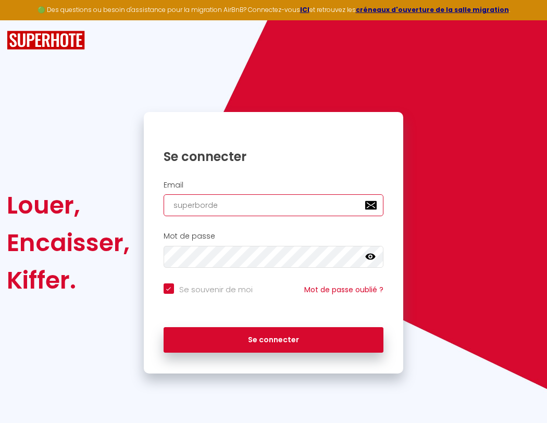  What do you see at coordinates (432, 9) in the screenshot?
I see `strong: créneaux d'ouverture de la salle migration` at bounding box center [432, 9].